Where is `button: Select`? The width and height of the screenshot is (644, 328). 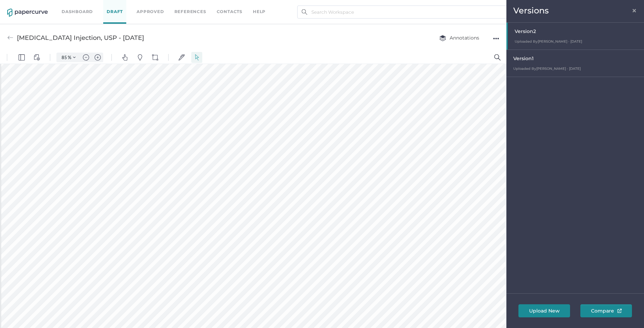 button: Select is located at coordinates (197, 6).